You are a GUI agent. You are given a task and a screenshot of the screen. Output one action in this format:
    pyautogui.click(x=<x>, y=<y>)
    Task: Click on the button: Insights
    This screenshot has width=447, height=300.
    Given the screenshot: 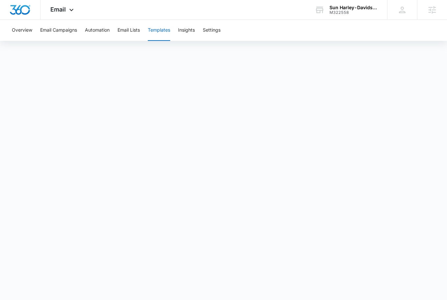 What is the action you would take?
    pyautogui.click(x=186, y=30)
    